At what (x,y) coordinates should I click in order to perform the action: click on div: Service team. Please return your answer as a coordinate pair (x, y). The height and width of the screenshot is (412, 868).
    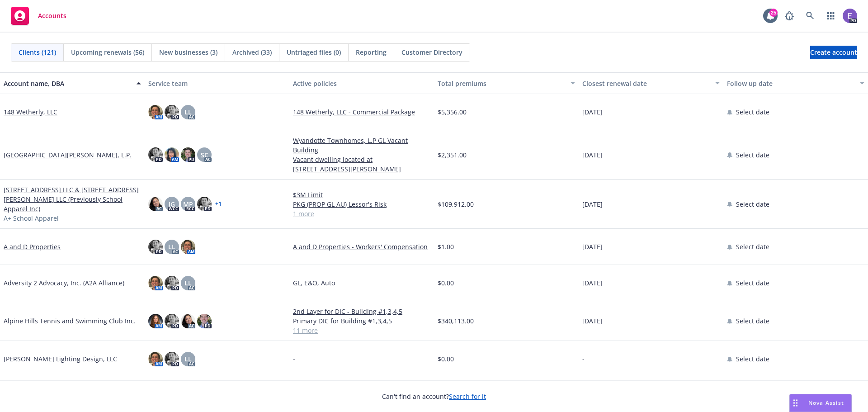
    Looking at the image, I should click on (217, 83).